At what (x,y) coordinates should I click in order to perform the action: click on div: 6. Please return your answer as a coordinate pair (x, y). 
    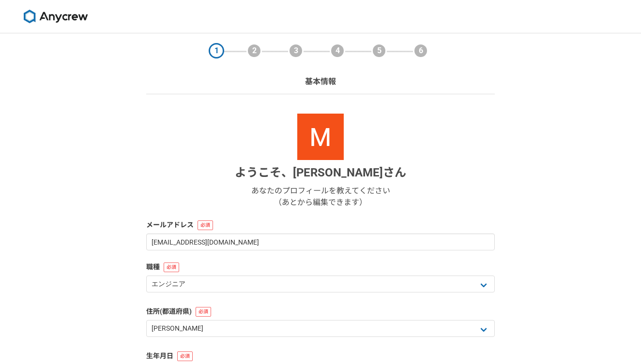
    Looking at the image, I should click on (421, 51).